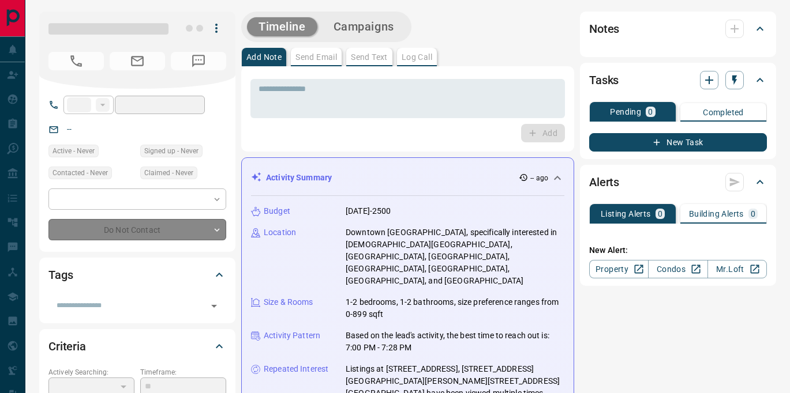 This screenshot has width=790, height=393. Describe the element at coordinates (455, 342) in the screenshot. I see `p: Based on the lead's activity, the best time to reach out is: 7:00 PM - 7:28 PM` at that location.